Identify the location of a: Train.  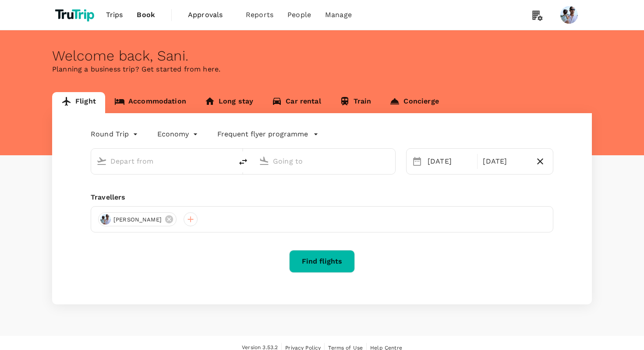
(356, 103).